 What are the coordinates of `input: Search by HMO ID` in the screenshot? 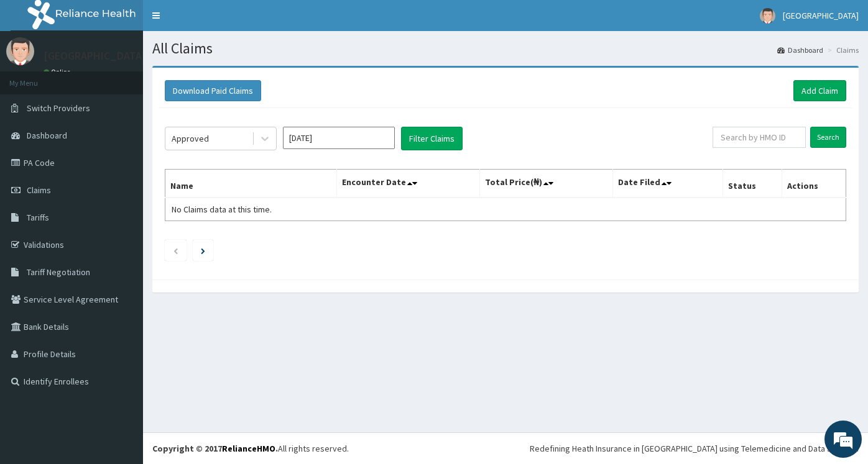 It's located at (759, 137).